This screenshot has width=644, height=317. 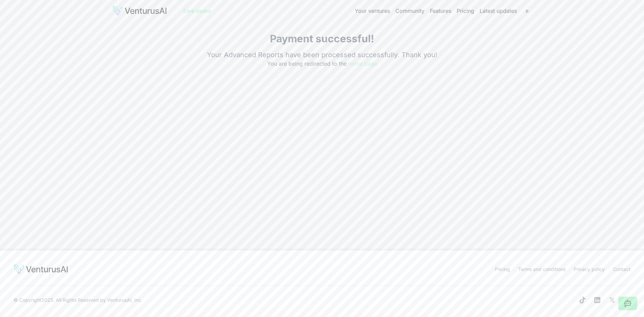 What do you see at coordinates (124, 300) in the screenshot?
I see `a: VenturusAI, Inc` at bounding box center [124, 300].